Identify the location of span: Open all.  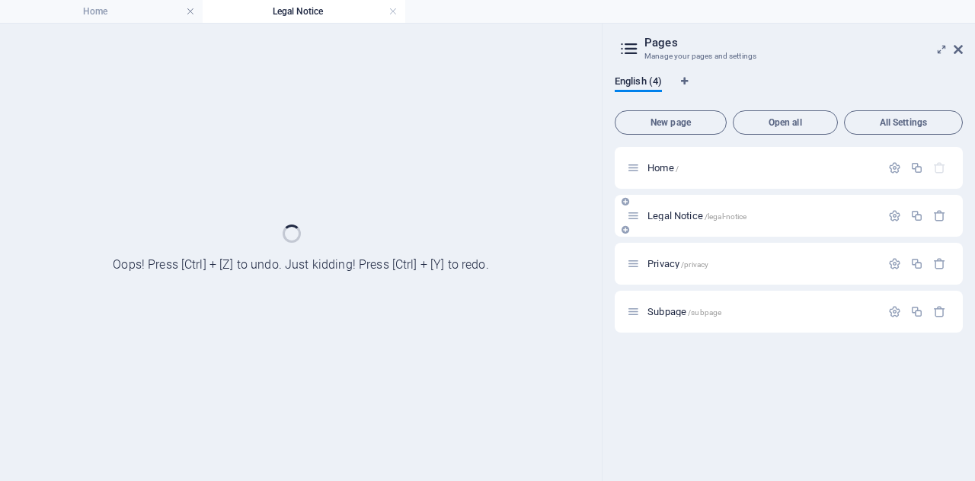
(785, 123).